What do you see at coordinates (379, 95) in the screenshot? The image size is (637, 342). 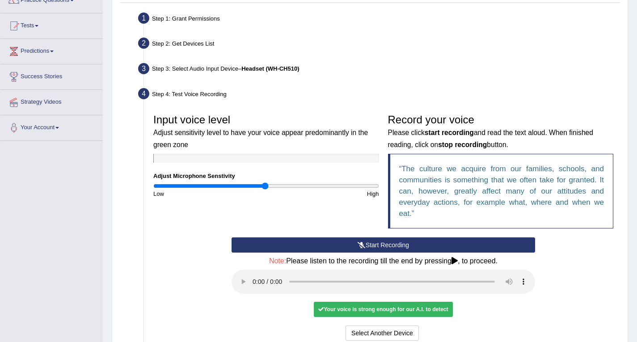 I see `div: Step 4: Test Voice Recording` at bounding box center [379, 95].